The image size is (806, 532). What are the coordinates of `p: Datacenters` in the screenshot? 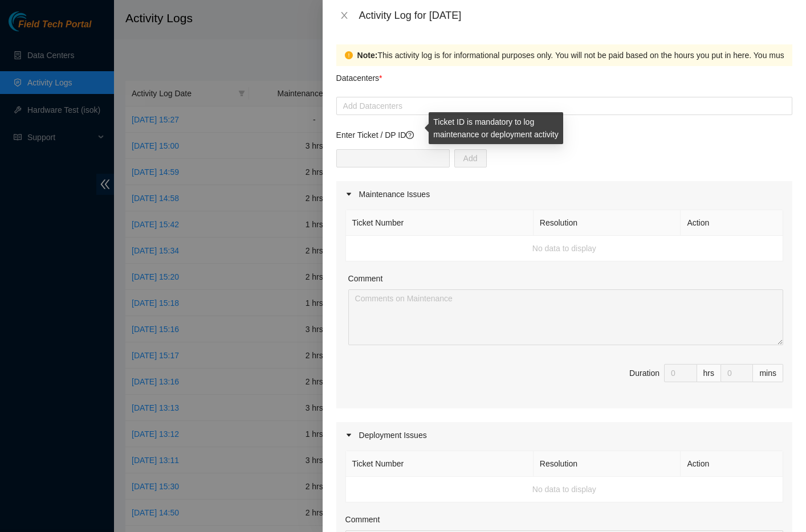 It's located at (359, 75).